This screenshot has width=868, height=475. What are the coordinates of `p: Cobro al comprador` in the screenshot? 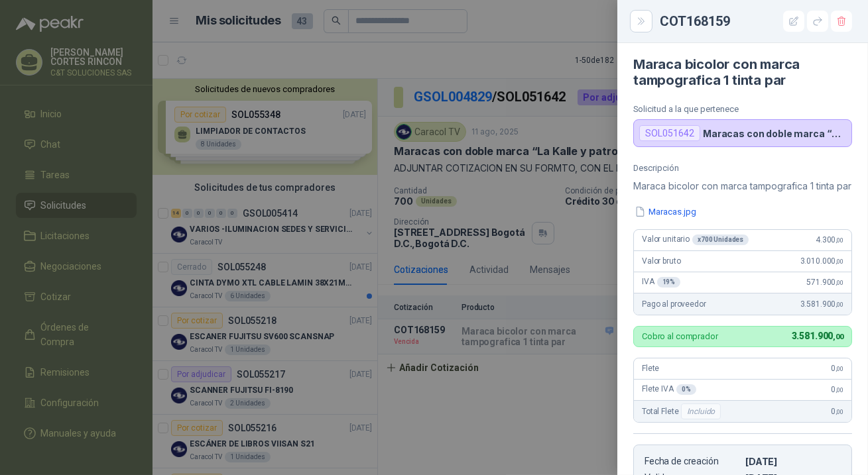 It's located at (679, 335).